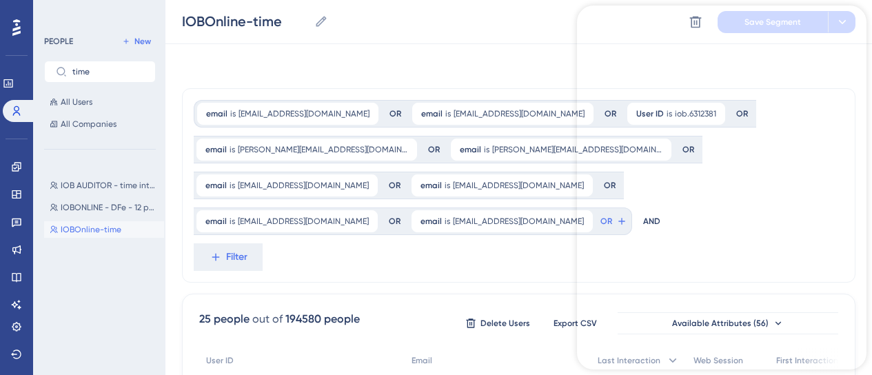 This screenshot has width=872, height=375. What do you see at coordinates (110, 207) in the screenshot?
I see `span: IOBONLINE - DFe - 12 passos time atendimento` at bounding box center [110, 207].